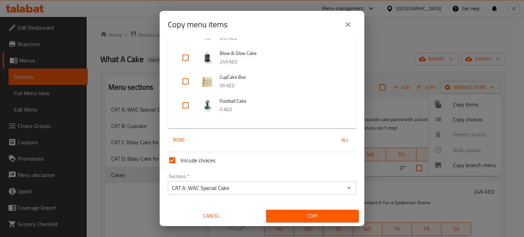 The width and height of the screenshot is (524, 237). Describe the element at coordinates (349, 188) in the screenshot. I see `button: Open` at that location.